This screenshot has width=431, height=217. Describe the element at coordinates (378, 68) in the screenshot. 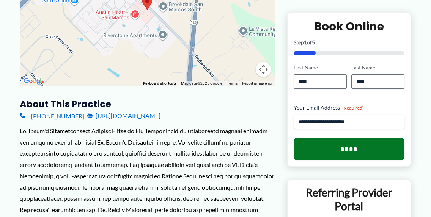

I see `label: Last Name` at that location.